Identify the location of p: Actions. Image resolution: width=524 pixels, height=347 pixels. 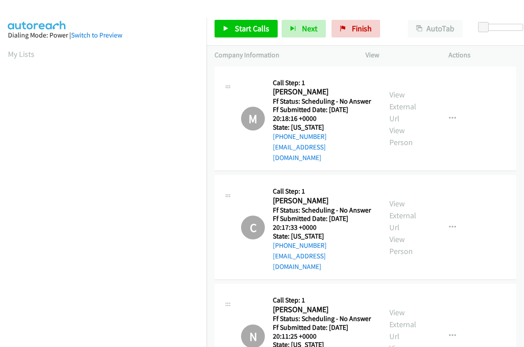
(482, 55).